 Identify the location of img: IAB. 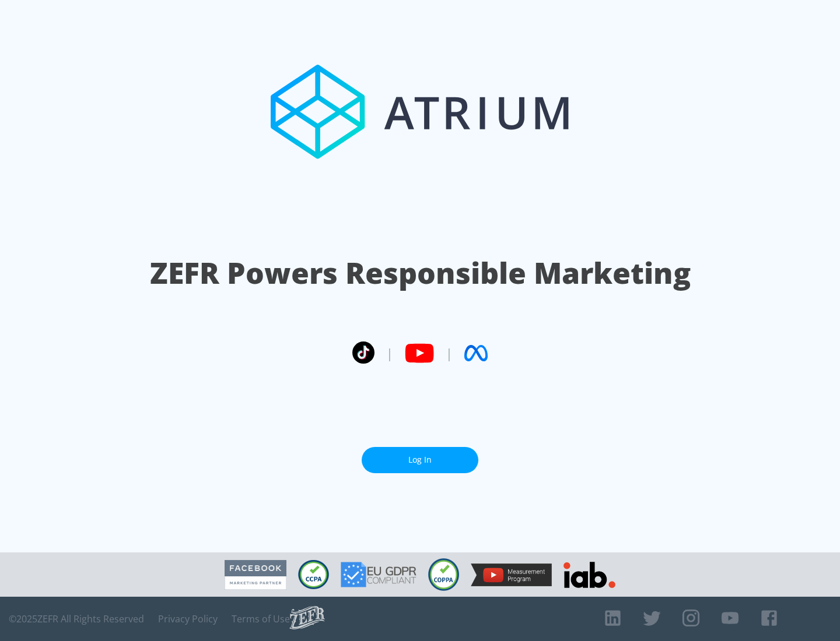
(589, 575).